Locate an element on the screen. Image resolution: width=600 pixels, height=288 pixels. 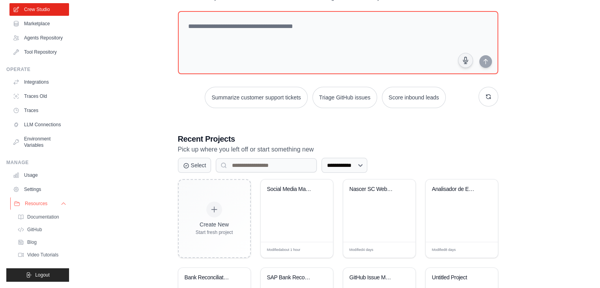
div: Untitled Project is located at coordinates (456, 278).